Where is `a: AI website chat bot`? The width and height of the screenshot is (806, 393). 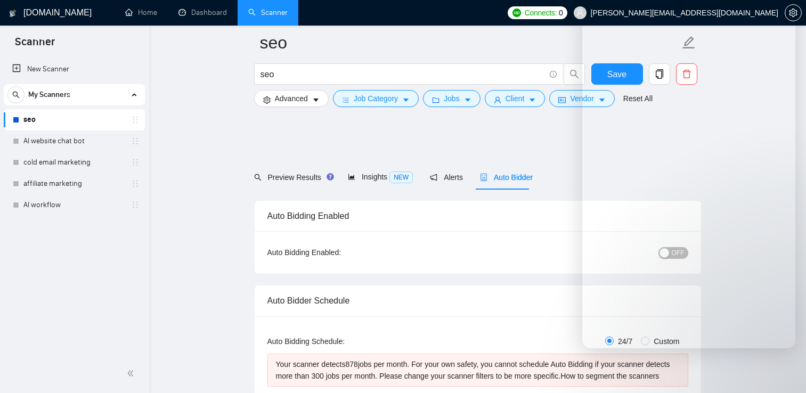
a: AI website chat bot is located at coordinates (74, 141).